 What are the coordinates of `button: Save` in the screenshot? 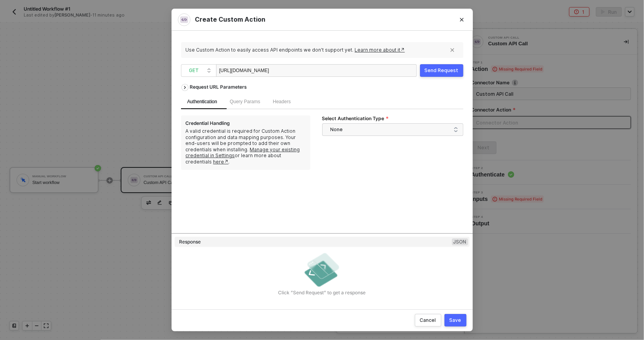 It's located at (456, 320).